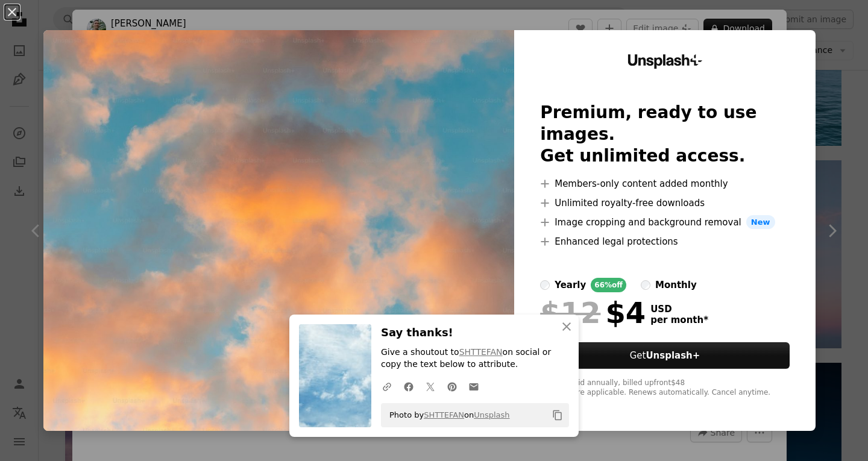  Describe the element at coordinates (570, 313) in the screenshot. I see `span: $12` at that location.